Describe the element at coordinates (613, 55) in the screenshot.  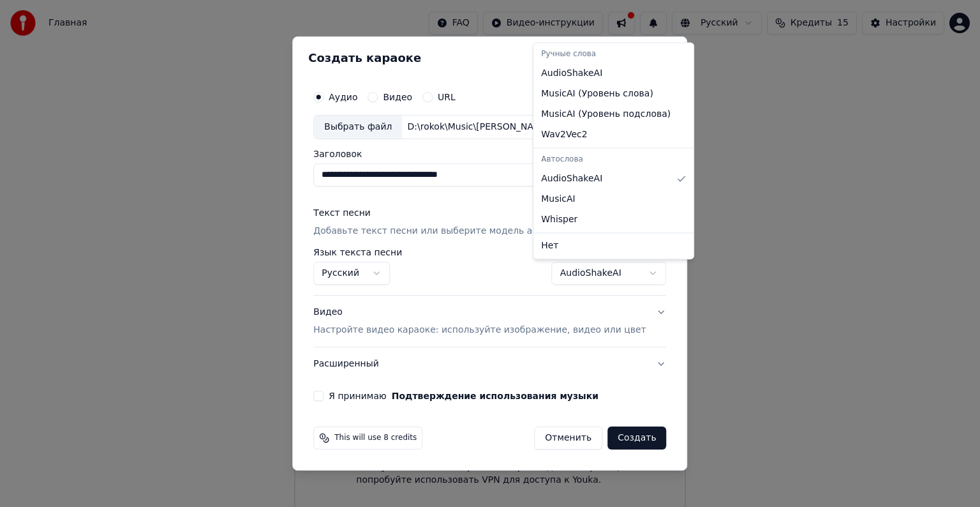
I see `div: Ручные слова` at that location.